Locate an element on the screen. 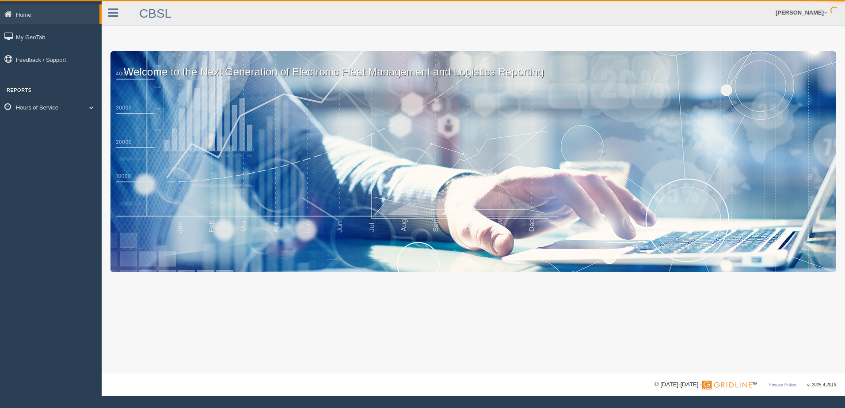  img: Gridline is located at coordinates (726, 385).